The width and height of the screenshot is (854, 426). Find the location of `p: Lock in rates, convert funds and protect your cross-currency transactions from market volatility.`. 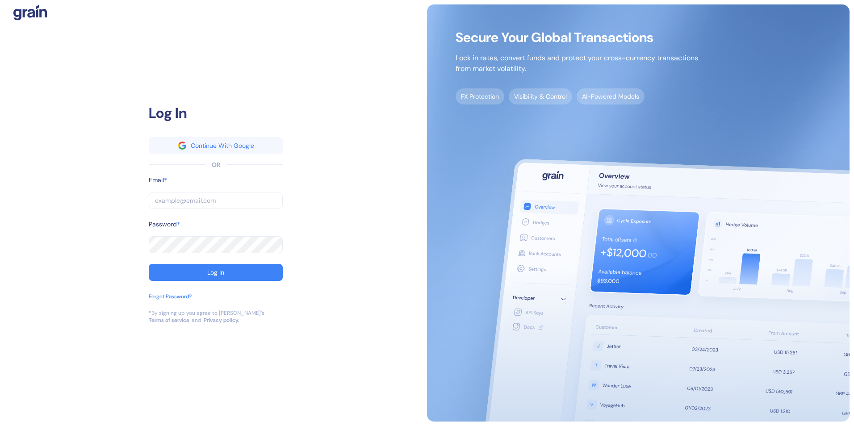

p: Lock in rates, convert funds and protect your cross-currency transactions from market volatility. is located at coordinates (576, 63).